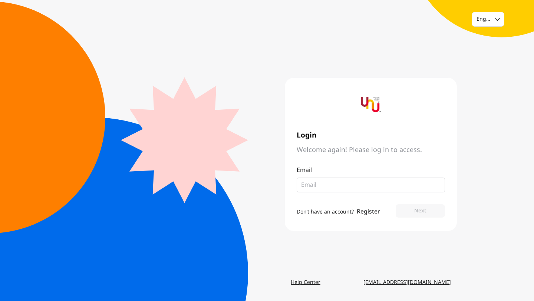 The image size is (534, 301). I want to click on input: Email, so click(368, 185).